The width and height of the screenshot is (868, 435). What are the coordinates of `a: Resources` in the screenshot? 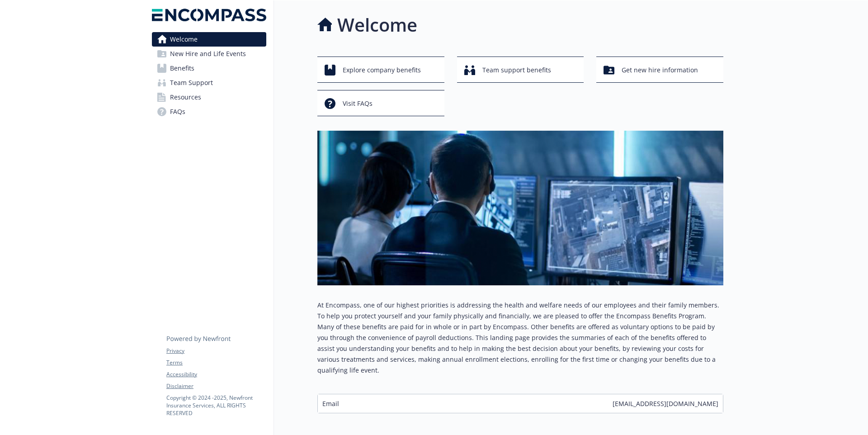 It's located at (209, 97).